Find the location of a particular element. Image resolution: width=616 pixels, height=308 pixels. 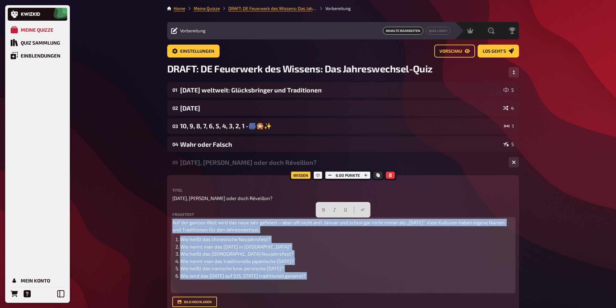

div: 10, 9, 8, 7, 6, 5, 4, 3, 2, 1 -🎆🎇✨ is located at coordinates (341, 126).